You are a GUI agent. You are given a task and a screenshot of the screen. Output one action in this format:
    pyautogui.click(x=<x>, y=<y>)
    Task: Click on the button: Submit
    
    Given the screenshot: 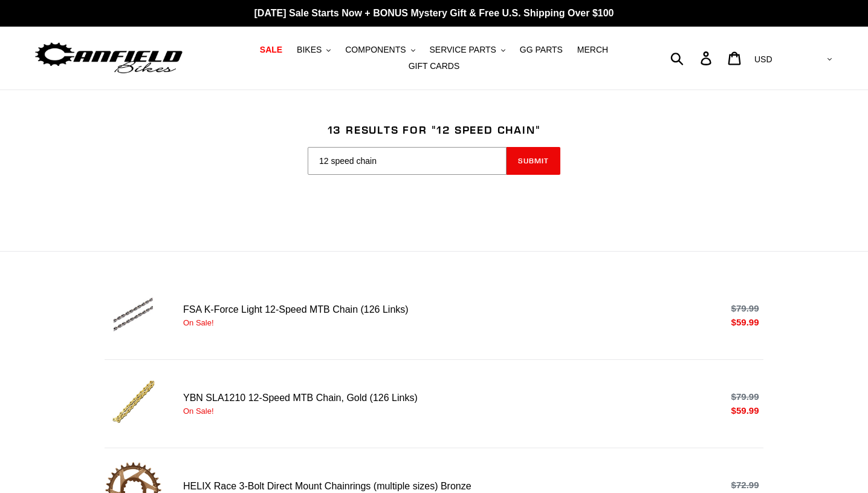 What is the action you would take?
    pyautogui.click(x=533, y=161)
    